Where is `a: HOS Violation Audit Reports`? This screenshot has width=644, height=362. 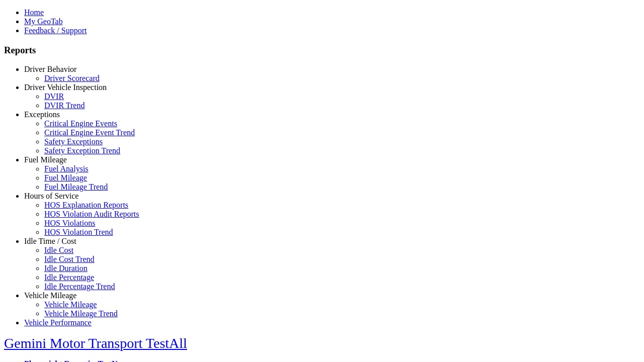 a: HOS Violation Audit Reports is located at coordinates (91, 214).